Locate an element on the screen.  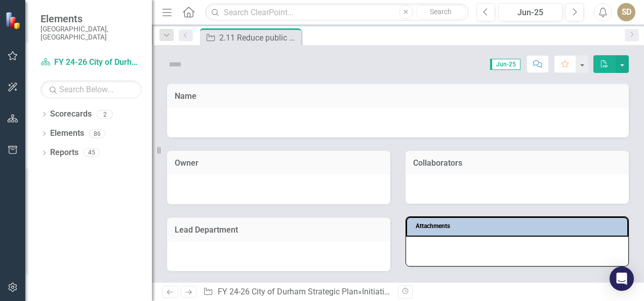
h3: Owner is located at coordinates (279, 163).